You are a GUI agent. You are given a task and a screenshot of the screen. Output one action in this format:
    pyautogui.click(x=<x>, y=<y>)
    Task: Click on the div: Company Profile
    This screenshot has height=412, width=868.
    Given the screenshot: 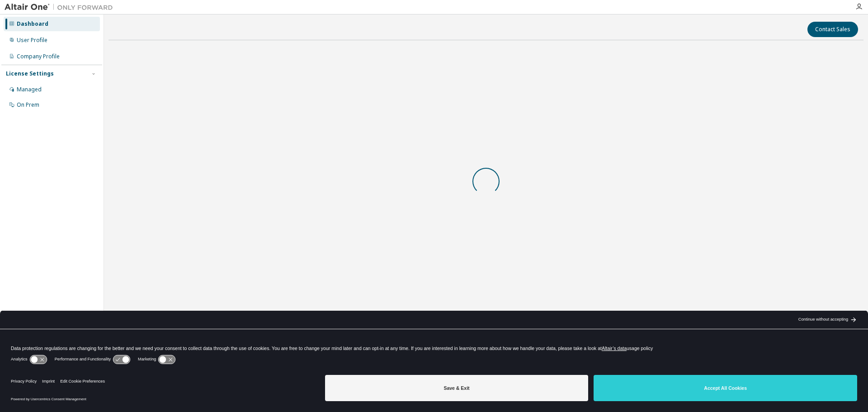 What is the action you would take?
    pyautogui.click(x=38, y=57)
    